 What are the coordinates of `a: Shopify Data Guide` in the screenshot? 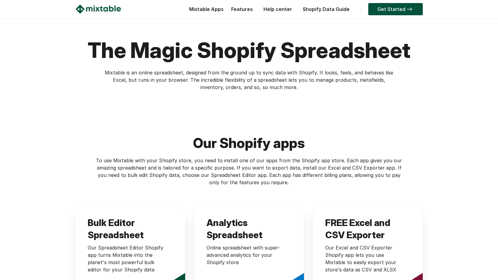 It's located at (326, 9).